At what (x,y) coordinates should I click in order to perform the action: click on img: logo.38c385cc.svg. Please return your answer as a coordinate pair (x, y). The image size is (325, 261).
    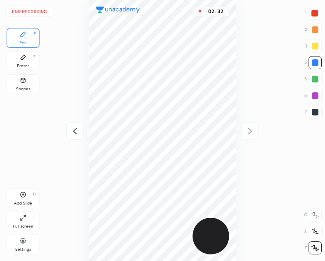
    Looking at the image, I should click on (118, 10).